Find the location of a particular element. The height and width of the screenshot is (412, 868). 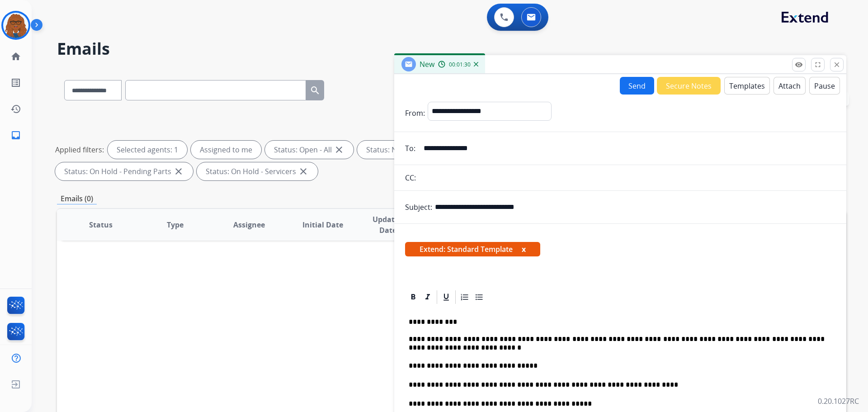

mat-icon: home is located at coordinates (16, 56).